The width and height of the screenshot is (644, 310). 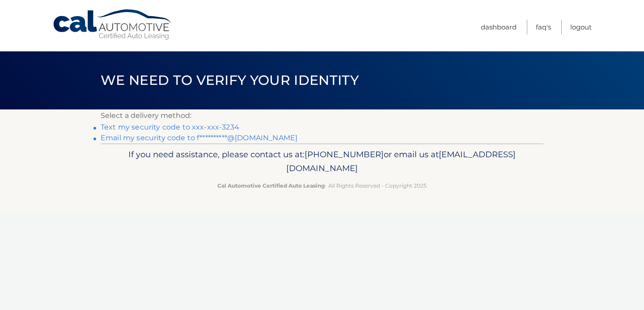 I want to click on a: Logout, so click(x=581, y=27).